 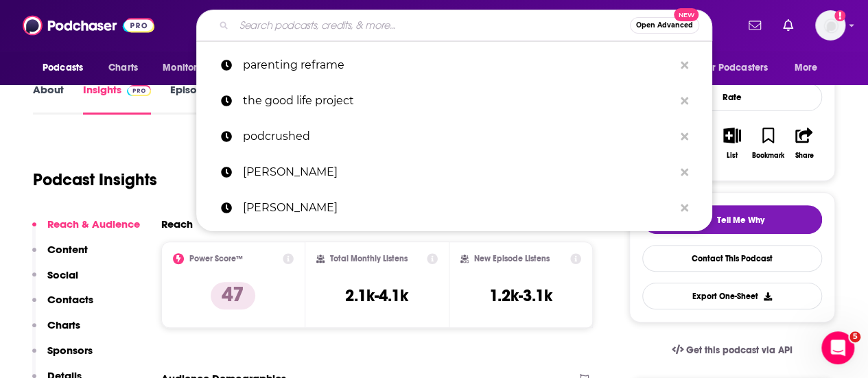 What do you see at coordinates (807, 68) in the screenshot?
I see `span: More` at bounding box center [807, 68].